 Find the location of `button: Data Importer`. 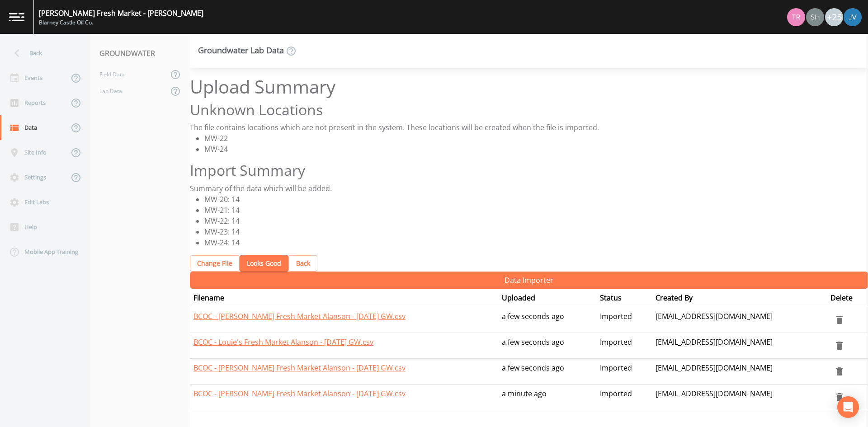

button: Data Importer is located at coordinates (529, 280).